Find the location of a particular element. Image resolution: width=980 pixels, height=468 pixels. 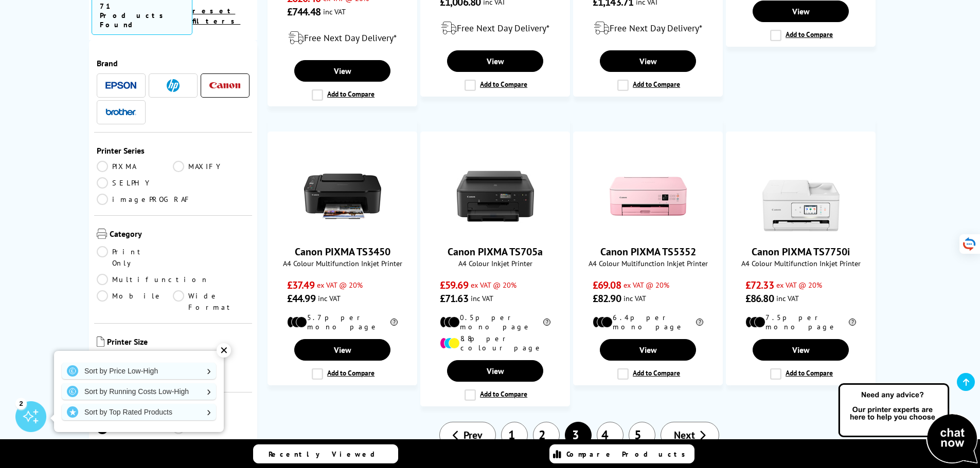

span: £69.08 is located at coordinates (607, 286).